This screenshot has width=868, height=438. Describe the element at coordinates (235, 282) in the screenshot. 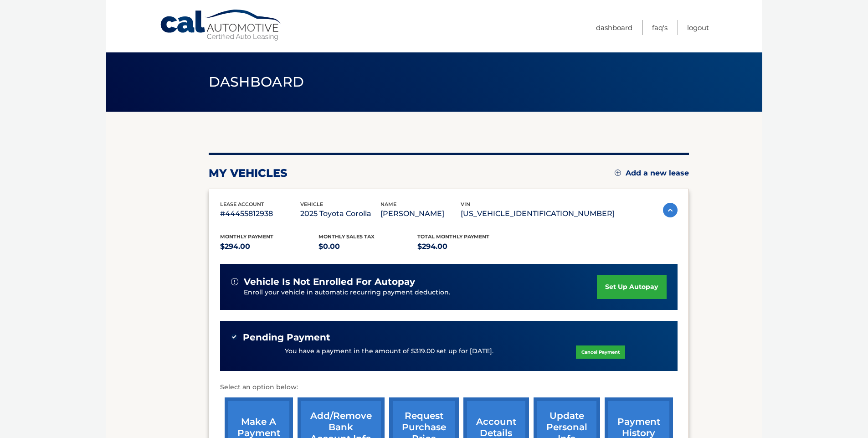

I see `img: alert-white.svg` at that location.